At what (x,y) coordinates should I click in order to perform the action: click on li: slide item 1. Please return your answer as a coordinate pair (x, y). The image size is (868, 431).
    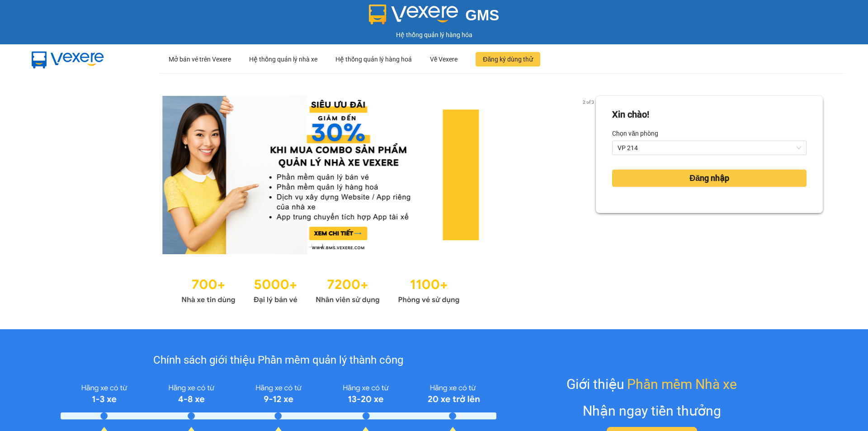
    Looking at the image, I should click on (309, 245).